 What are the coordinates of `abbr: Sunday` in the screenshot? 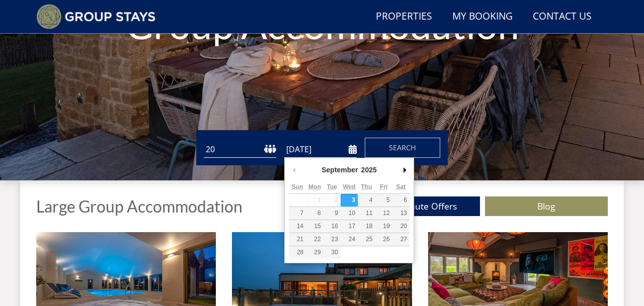 It's located at (297, 187).